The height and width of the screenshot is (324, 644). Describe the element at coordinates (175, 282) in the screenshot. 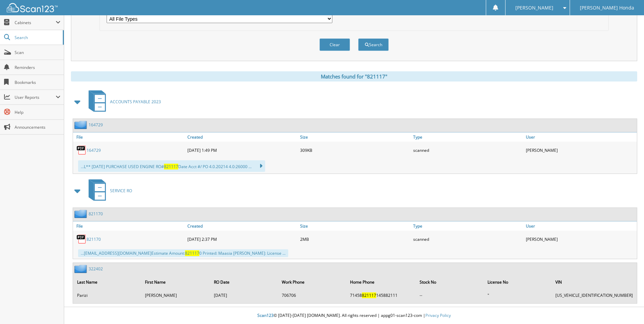

I see `th: First Name` at that location.